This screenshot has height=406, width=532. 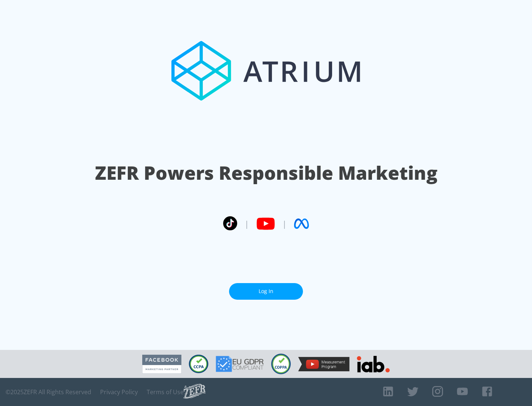 What do you see at coordinates (198, 364) in the screenshot?
I see `img: CCPA Compliant` at bounding box center [198, 364].